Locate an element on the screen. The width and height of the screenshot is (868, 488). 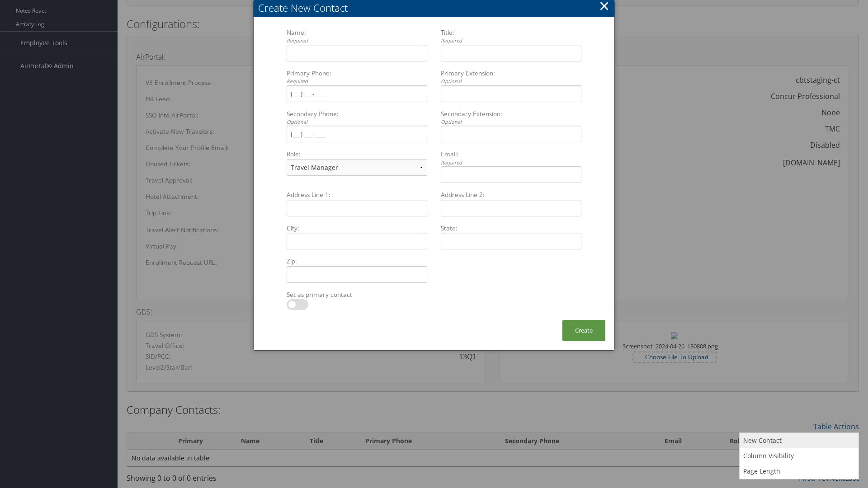
input: Secondary Phone:Optional is located at coordinates (357, 134).